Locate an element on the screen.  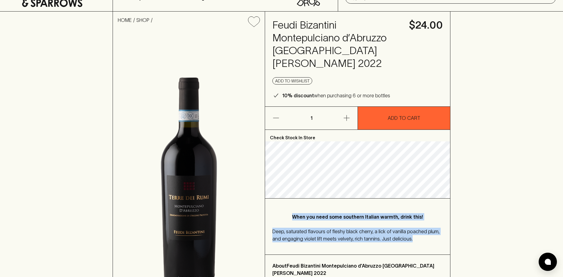
p: 1 is located at coordinates (311, 118).